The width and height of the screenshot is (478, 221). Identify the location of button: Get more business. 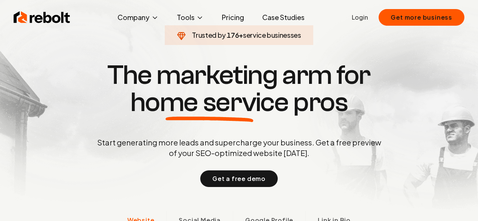
(422, 17).